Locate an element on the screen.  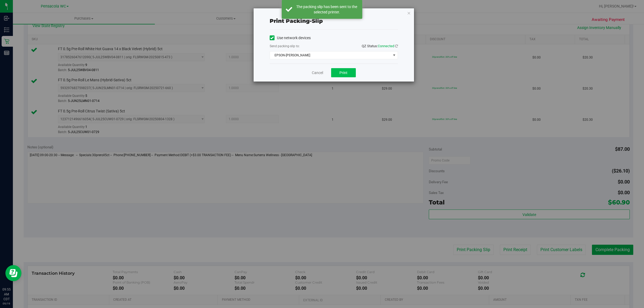
label: Send packing-slip to: is located at coordinates (285, 46).